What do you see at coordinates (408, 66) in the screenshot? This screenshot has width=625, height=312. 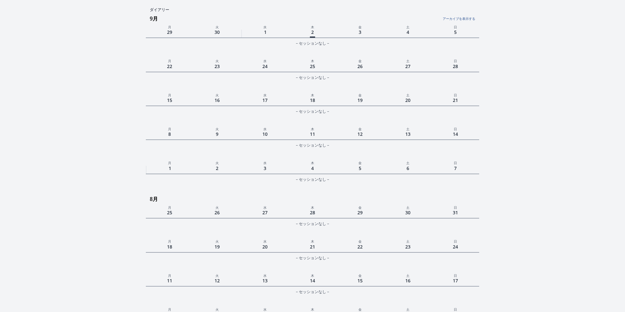 I see `span: 27` at bounding box center [408, 66].